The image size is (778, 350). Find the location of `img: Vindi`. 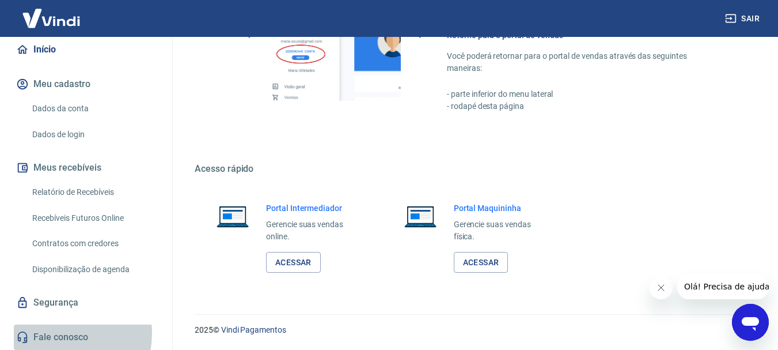

img: Vindi is located at coordinates (51, 18).